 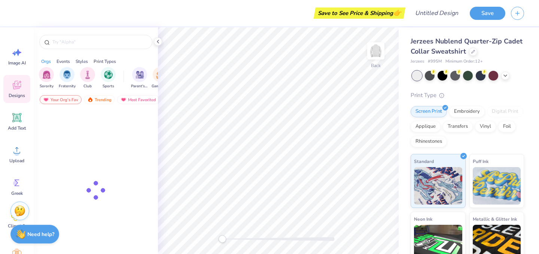 What do you see at coordinates (46, 74) in the screenshot?
I see `img: Sorority Image` at bounding box center [46, 74].